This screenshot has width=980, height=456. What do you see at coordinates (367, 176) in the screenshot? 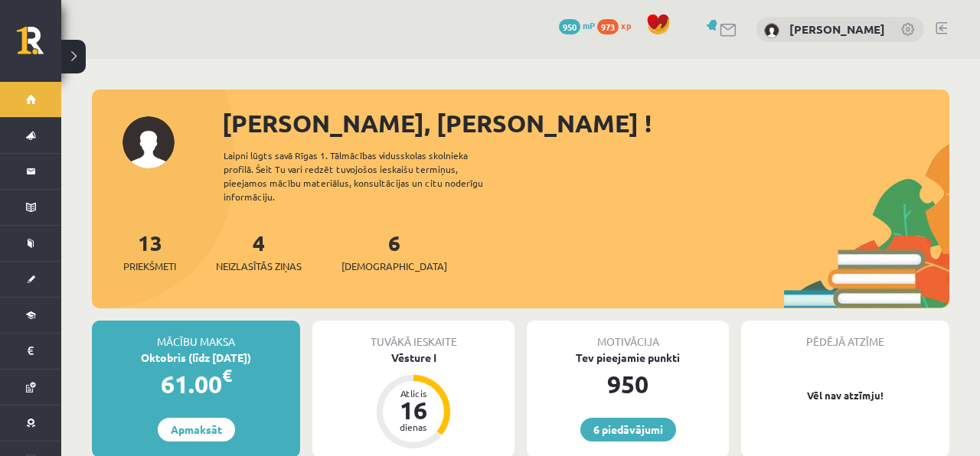
I see `div: Laipni lūgts savā Rīgas 1. Tālmācības vidusskolas skolnieka profilā. Šeit Tu vari redzēt tuvojošo...` at bounding box center [367, 176].